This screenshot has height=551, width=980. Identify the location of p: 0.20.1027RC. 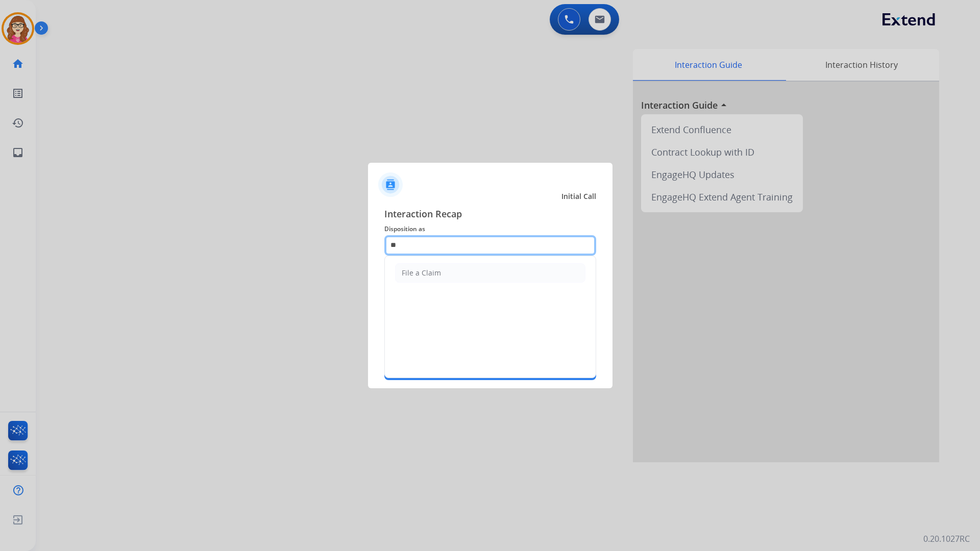
(946, 539).